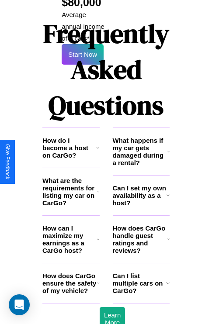 The width and height of the screenshot is (212, 324). What do you see at coordinates (69, 148) in the screenshot?
I see `h3: How do I become a host on CarGo?` at bounding box center [69, 148].